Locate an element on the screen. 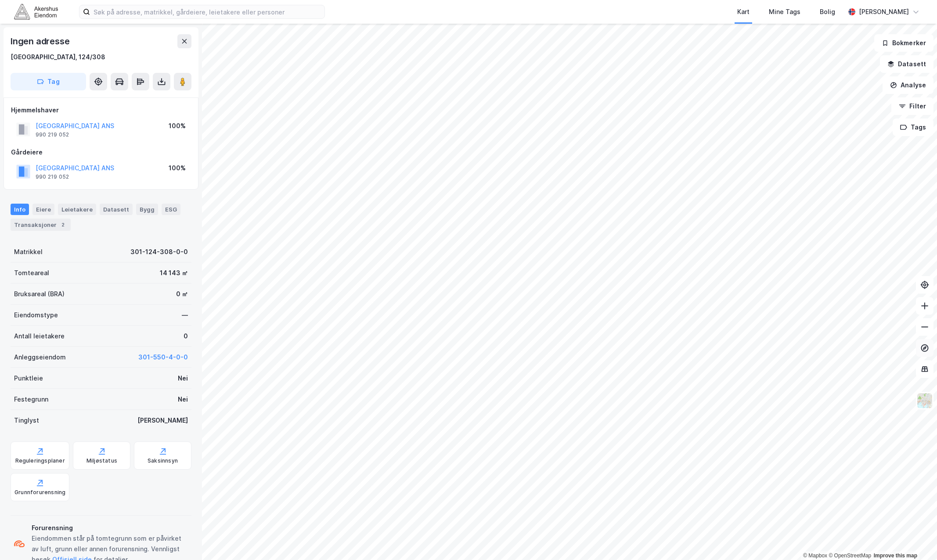 This screenshot has height=560, width=937. div: Reguleringsplaner is located at coordinates (40, 461).